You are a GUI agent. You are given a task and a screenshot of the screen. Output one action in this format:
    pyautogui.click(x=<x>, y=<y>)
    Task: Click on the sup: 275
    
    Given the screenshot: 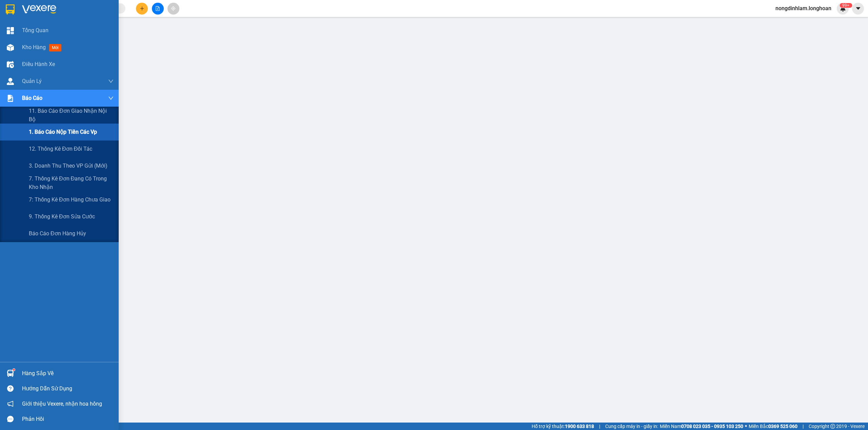 What is the action you would take?
    pyautogui.click(x=845, y=5)
    